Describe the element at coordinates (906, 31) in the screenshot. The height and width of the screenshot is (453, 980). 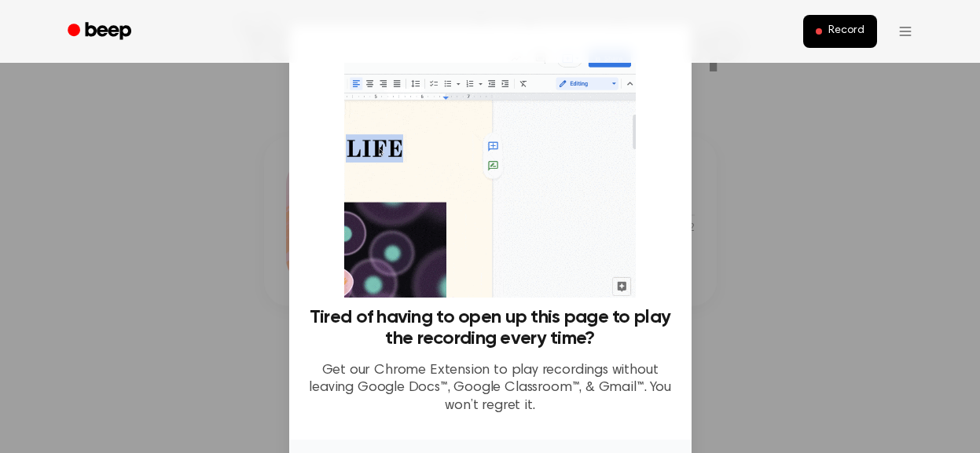
I see `button: Open menu` at that location.